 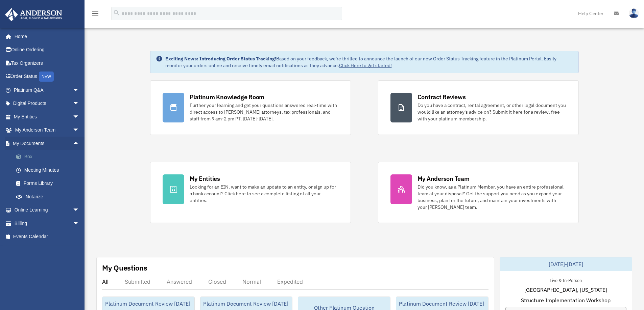 What do you see at coordinates (47, 117) in the screenshot?
I see `a: My Entitiesarrow_drop_down` at bounding box center [47, 117].